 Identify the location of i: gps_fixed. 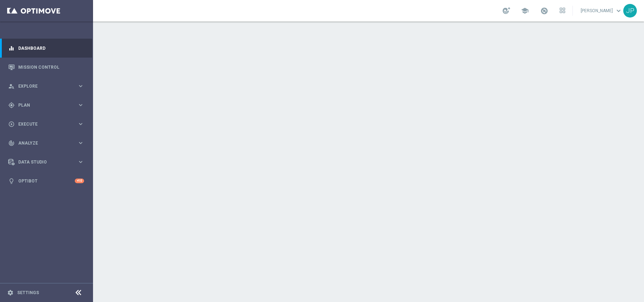
(11, 106).